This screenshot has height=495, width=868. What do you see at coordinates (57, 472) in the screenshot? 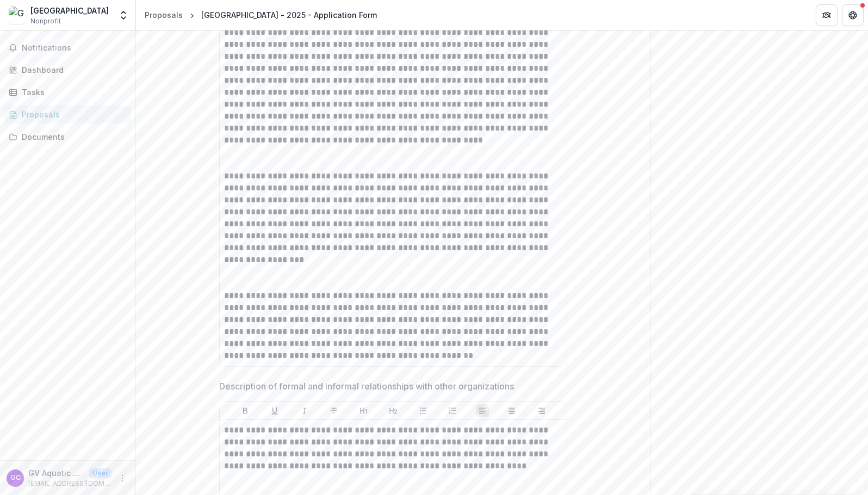
I see `p: GV Aquatic Center` at bounding box center [57, 472].